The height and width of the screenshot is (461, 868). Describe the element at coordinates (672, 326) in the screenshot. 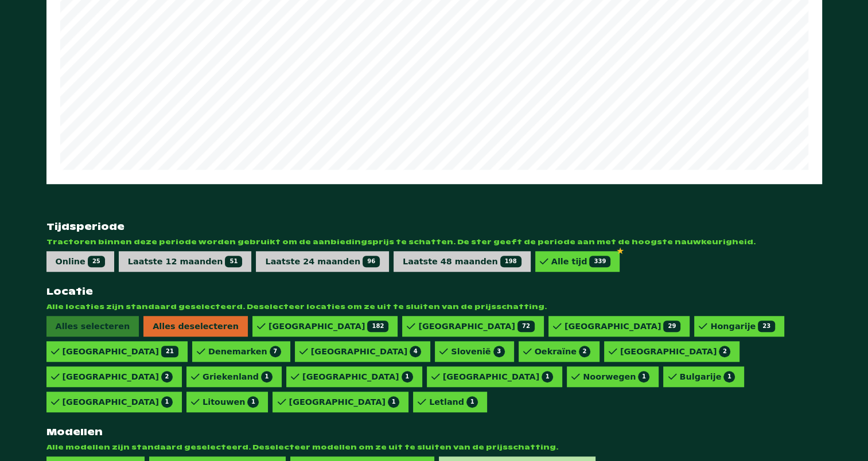

I see `span: 29` at that location.